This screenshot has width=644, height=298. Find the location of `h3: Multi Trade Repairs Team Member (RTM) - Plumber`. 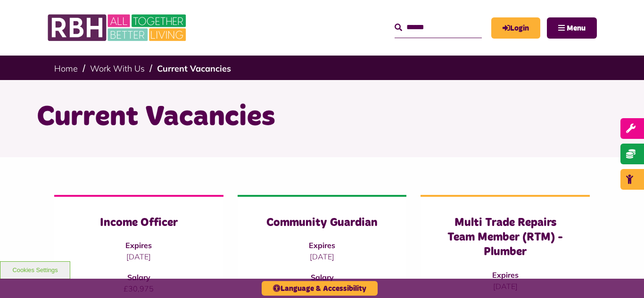

h3: Multi Trade Repairs Team Member (RTM) - Plumber is located at coordinates (505, 238).